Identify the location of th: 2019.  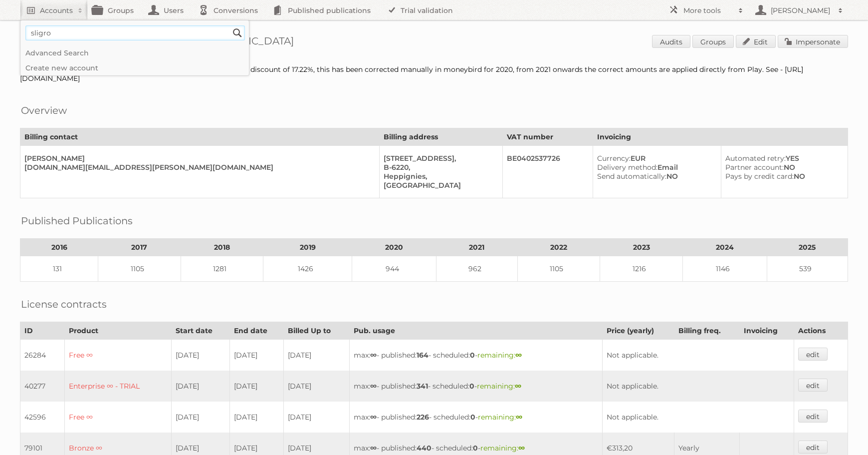
(308, 247).